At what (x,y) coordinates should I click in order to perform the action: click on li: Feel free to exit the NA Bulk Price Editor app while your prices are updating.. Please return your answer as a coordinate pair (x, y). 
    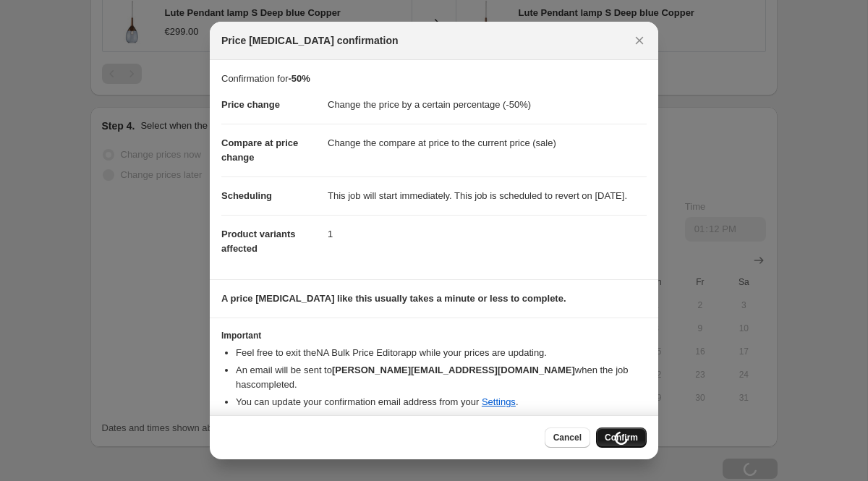
    Looking at the image, I should click on (441, 353).